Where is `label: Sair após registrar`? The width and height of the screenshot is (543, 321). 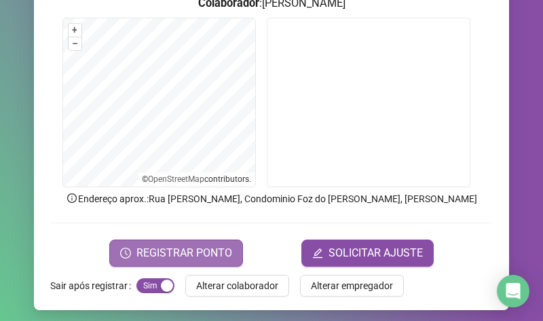 label: Sair após registrar is located at coordinates (93, 286).